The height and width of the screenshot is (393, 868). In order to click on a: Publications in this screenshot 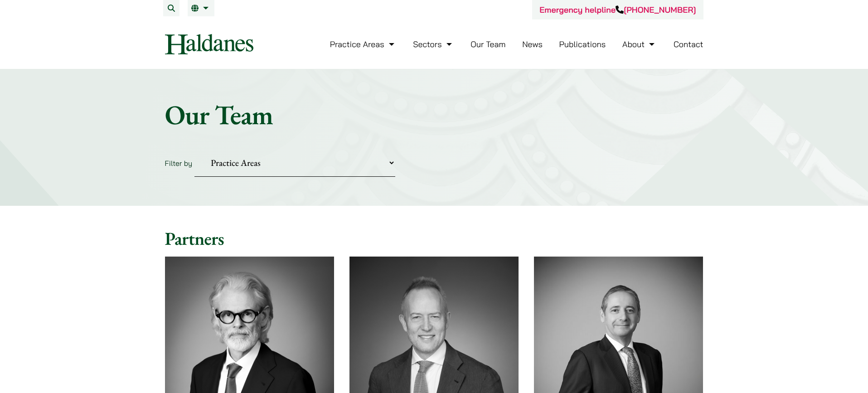, I will do `click(582, 44)`.